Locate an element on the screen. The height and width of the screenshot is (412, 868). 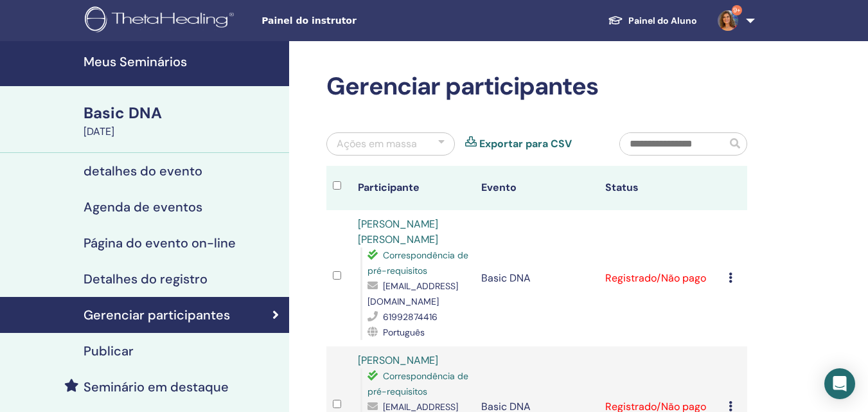
div: Ações em massa is located at coordinates (376, 143).